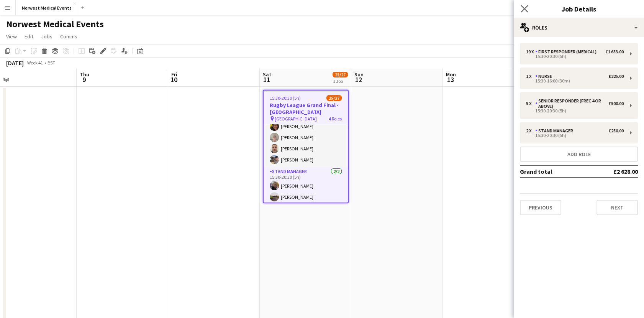 The image size is (644, 318). I want to click on span: 12, so click(358, 80).